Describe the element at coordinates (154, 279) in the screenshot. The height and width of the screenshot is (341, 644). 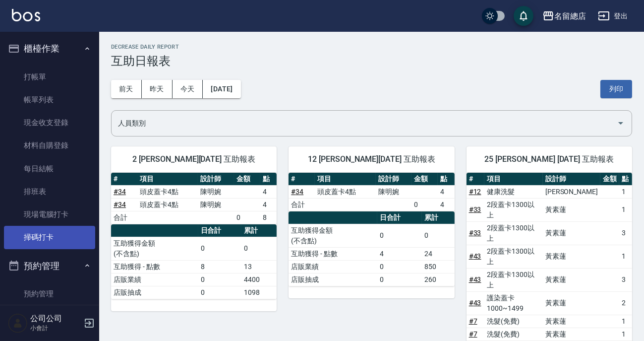
I see `td: 店販業績` at that location.